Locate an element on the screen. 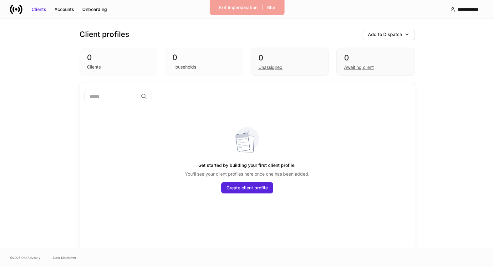 The width and height of the screenshot is (494, 267). div: Onboarding is located at coordinates (94, 9).